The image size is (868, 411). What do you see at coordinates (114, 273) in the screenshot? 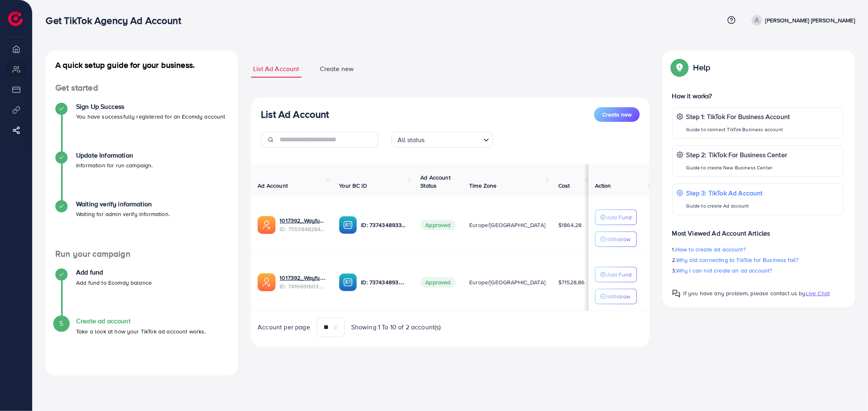
I see `h4: Add fund` at bounding box center [114, 273].